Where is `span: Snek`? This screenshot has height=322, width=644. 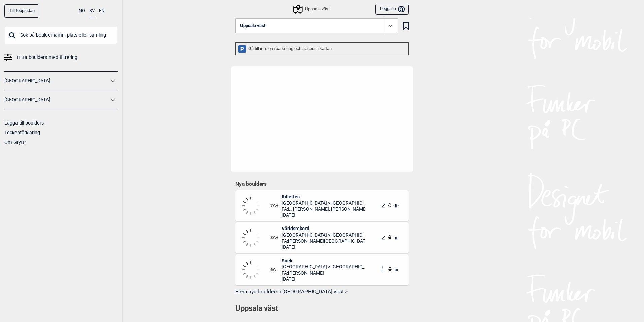
span: Snek is located at coordinates (324, 261).